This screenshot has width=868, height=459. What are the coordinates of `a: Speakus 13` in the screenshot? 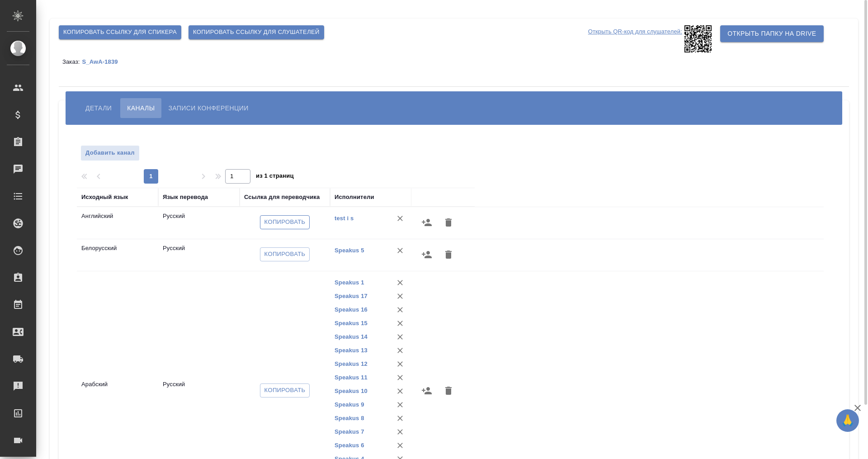 It's located at (351, 350).